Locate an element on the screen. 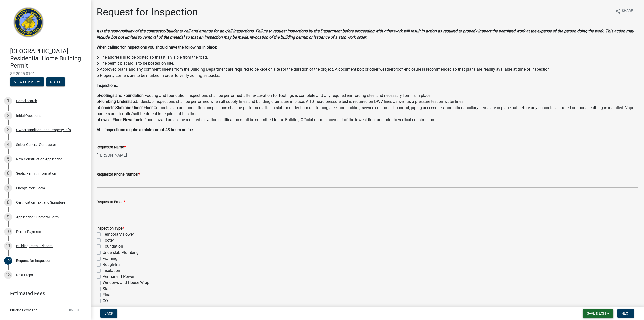 Image resolution: width=644 pixels, height=320 pixels. button: Notes is located at coordinates (56, 82).